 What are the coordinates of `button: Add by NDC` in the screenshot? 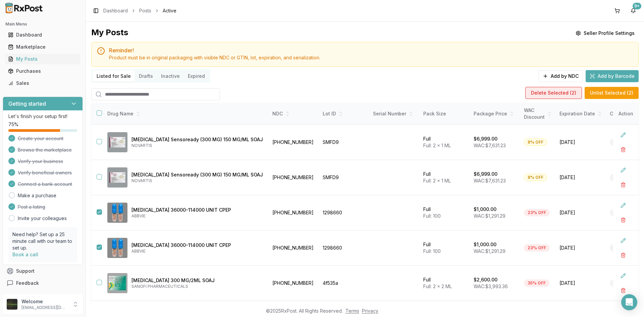 It's located at (561, 76).